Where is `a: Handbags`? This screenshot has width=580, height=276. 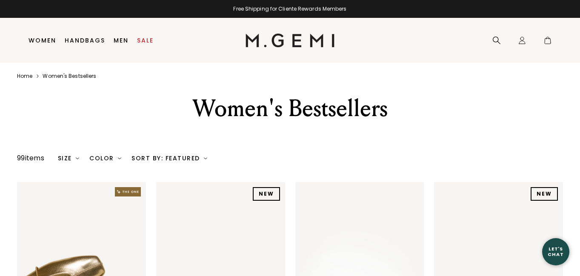
a: Handbags is located at coordinates (85, 40).